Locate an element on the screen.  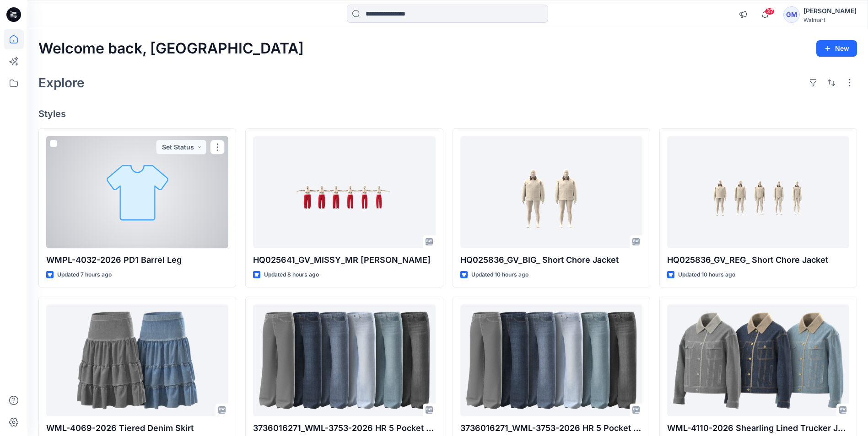
p: HQ025836_GV_REG_ Short Chore Jacket is located at coordinates (757, 260).